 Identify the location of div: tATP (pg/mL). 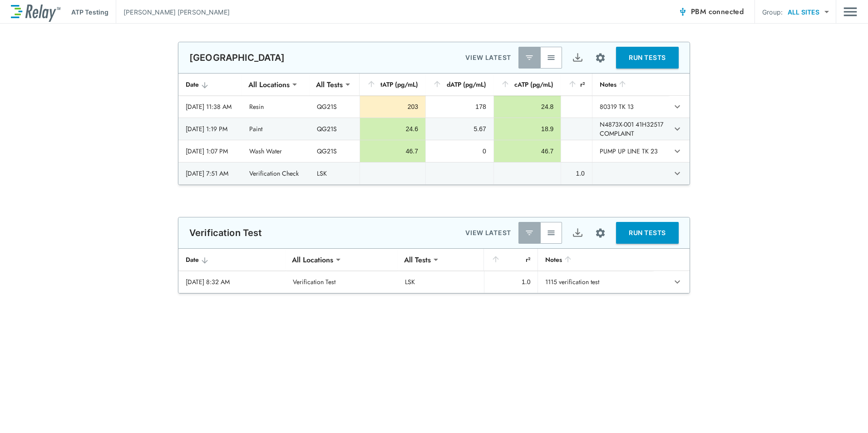
(392, 85).